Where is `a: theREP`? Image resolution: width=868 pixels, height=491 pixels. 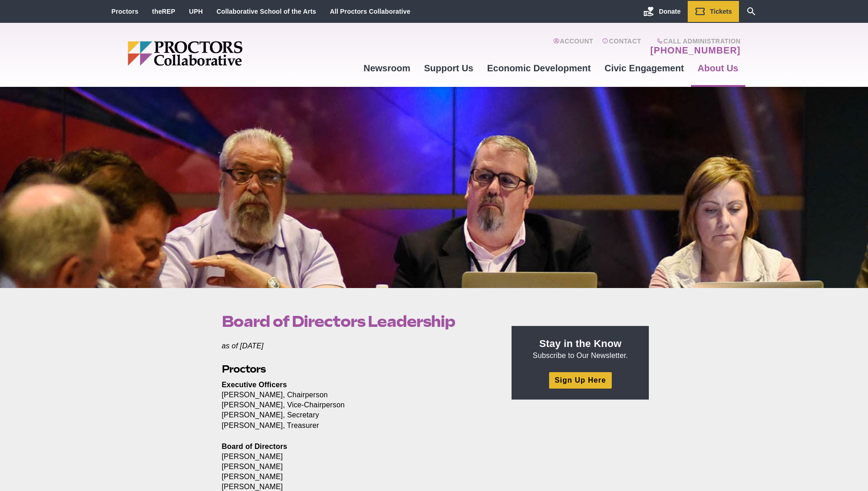
a: theREP is located at coordinates (163, 11).